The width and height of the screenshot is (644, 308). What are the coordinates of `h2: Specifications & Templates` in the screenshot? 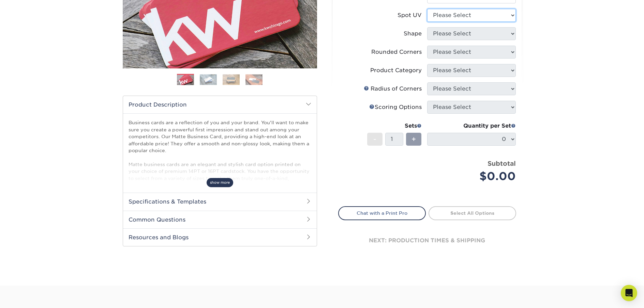 It's located at (220, 202).